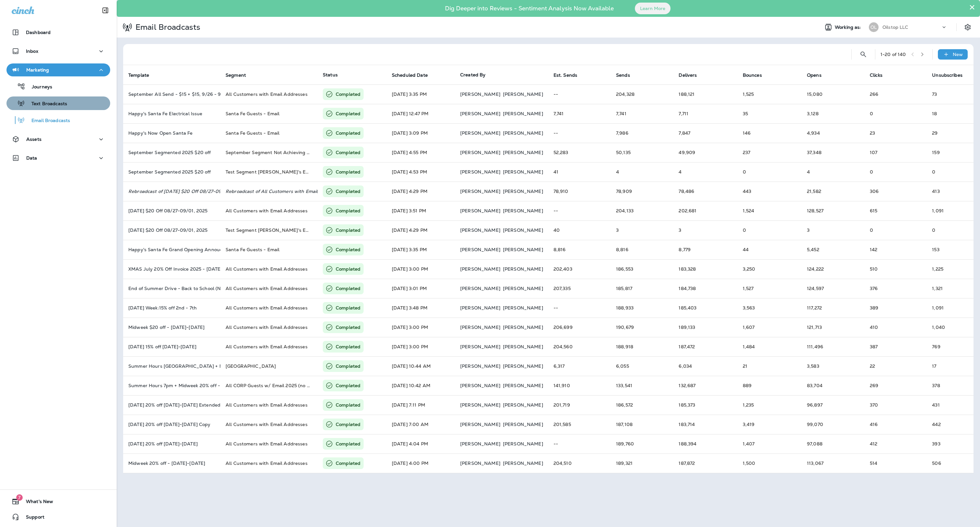 This screenshot has width=980, height=527. I want to click on p: Summer Hours Tucson + Midweek 20% off - June 3-4th 2025, so click(172, 366).